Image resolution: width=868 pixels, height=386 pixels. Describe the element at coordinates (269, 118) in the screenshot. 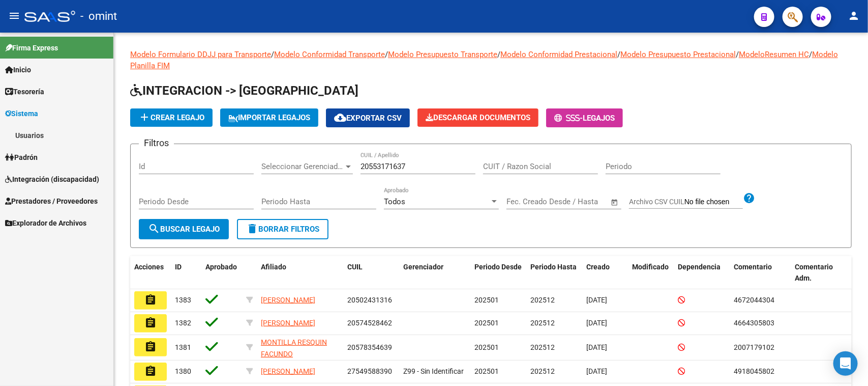

I see `span: IMPORTAR LEGAJOS` at that location.